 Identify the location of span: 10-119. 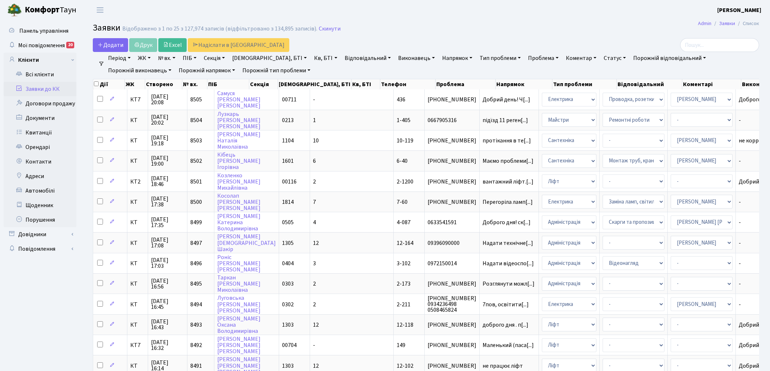
(405, 141).